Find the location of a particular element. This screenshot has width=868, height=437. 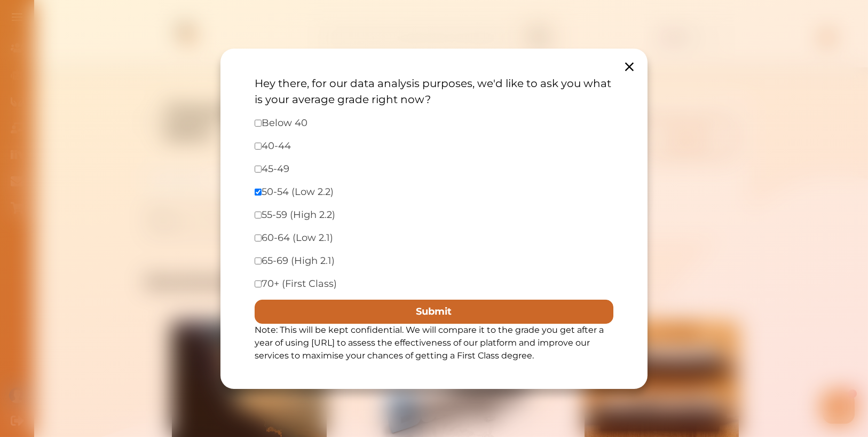

p: Note: This will be kept confidential. We will compare it to the grade you get after a year of usi... is located at coordinates (434, 343).